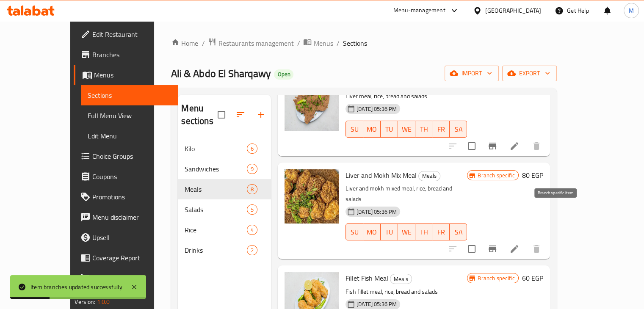 The image size is (644, 309). What do you see at coordinates (221, 73) in the screenshot?
I see `span: Ali & Abdo El Sharqawy` at bounding box center [221, 73].